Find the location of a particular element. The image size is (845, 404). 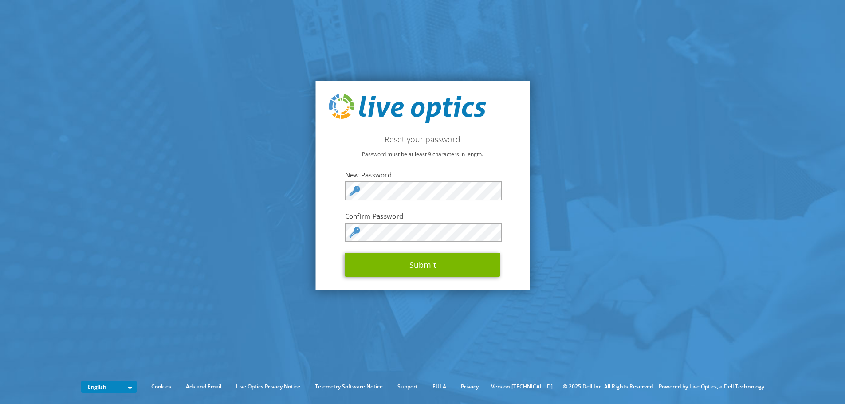

a: Telemetry Software Notice is located at coordinates (348, 387).